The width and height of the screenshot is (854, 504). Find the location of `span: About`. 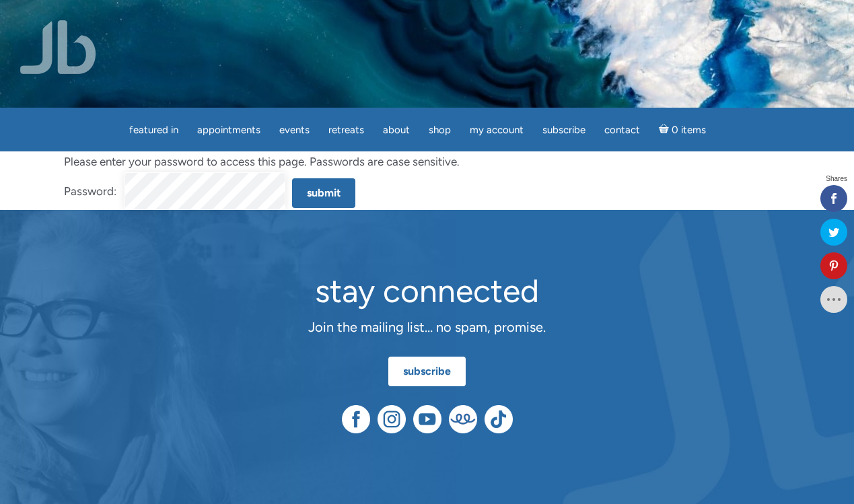

span: About is located at coordinates (397, 130).